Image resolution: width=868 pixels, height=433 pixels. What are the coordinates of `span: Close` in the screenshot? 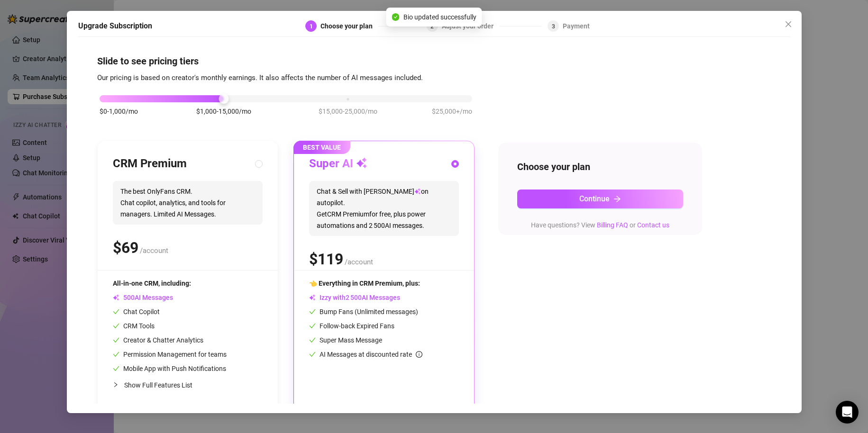 It's located at (788, 24).